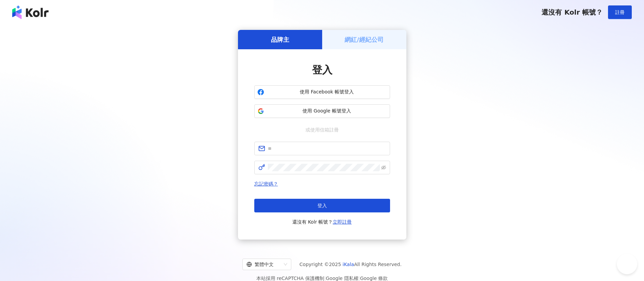  Describe the element at coordinates (350, 264) in the screenshot. I see `span: Copyright © 2025 All Rights Reserved.` at that location.